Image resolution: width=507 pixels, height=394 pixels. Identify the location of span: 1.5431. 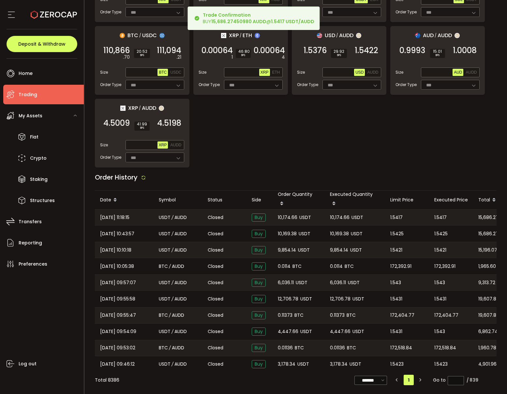
(396, 331).